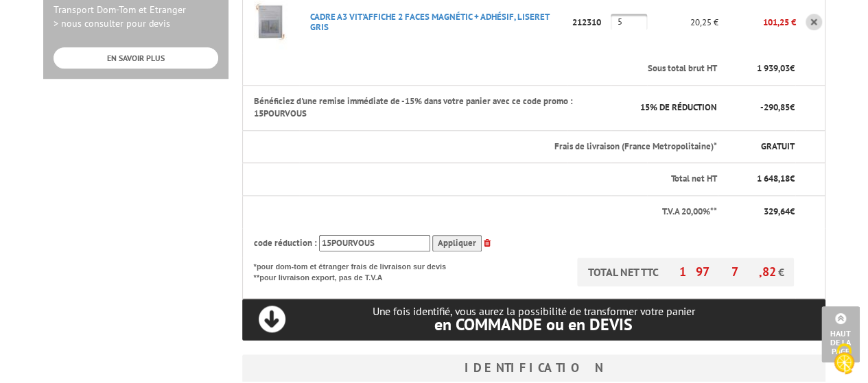 The width and height of the screenshot is (868, 383). I want to click on span: 1 648,18, so click(773, 178).